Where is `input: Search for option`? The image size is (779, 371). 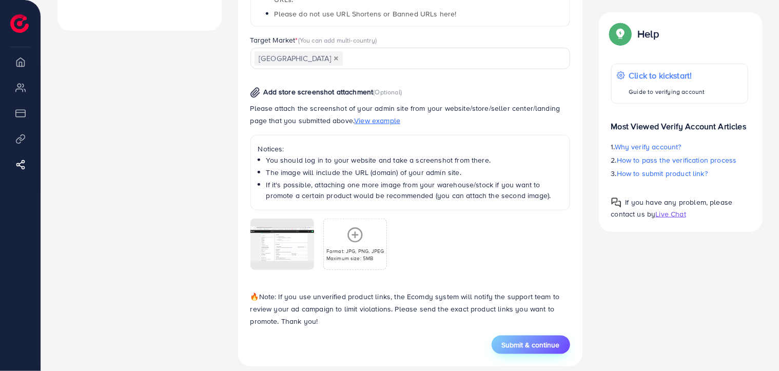
input: Search for option is located at coordinates (450, 59).